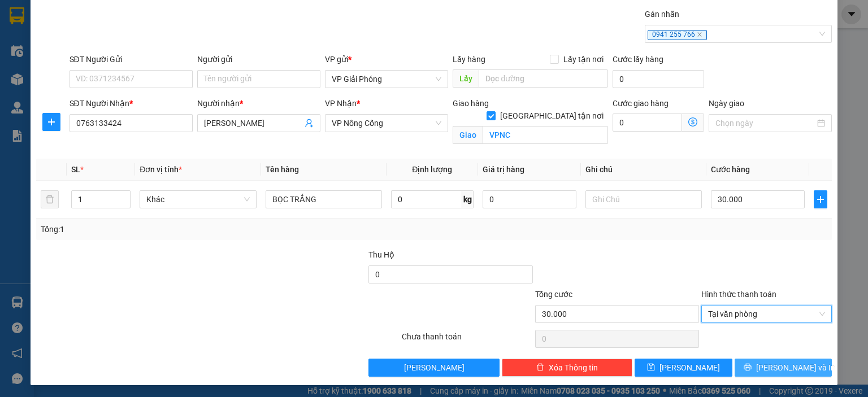  I want to click on input: Ngày giao, so click(765, 123).